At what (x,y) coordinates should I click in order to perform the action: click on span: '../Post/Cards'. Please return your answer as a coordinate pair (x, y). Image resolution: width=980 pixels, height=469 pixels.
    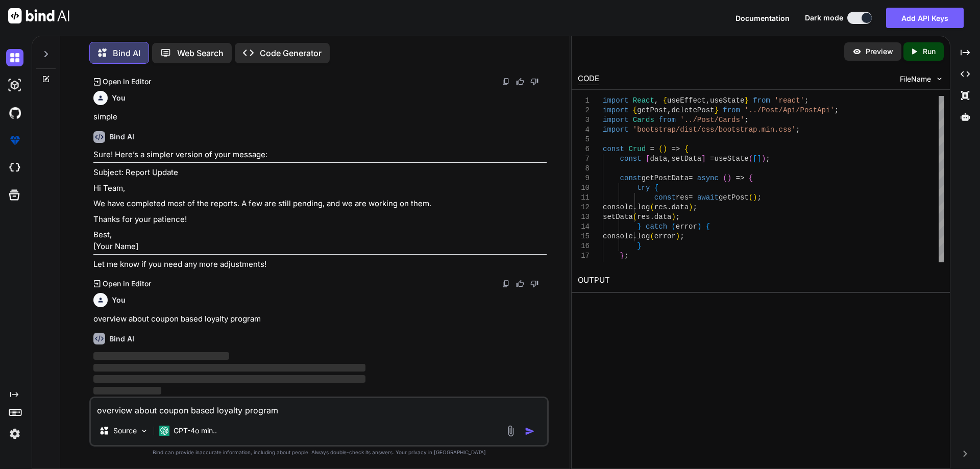
    Looking at the image, I should click on (712, 120).